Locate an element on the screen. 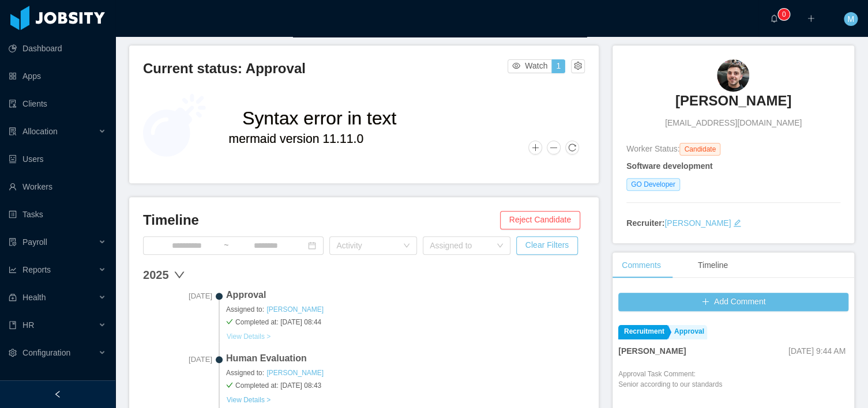 The width and height of the screenshot is (868, 408). button: icon: eyeWatch is located at coordinates (530, 66).